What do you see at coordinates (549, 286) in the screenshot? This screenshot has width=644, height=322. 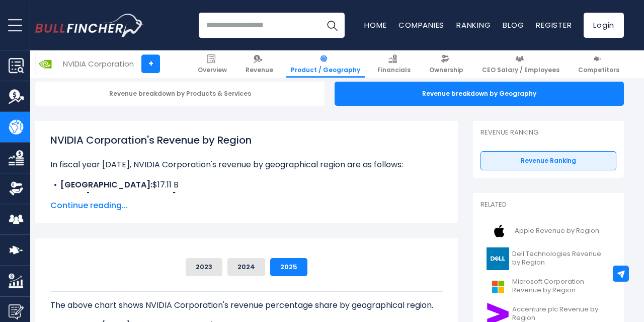 I see `a: Microsoft Corporation Revenue by Region` at bounding box center [549, 286].